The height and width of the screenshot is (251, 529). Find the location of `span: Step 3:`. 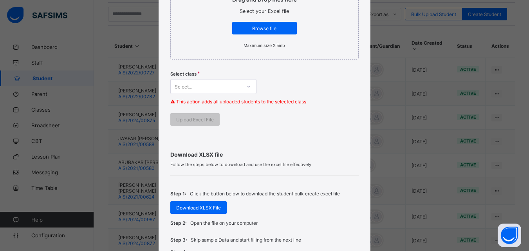

span: Step 3: is located at coordinates (178, 240).